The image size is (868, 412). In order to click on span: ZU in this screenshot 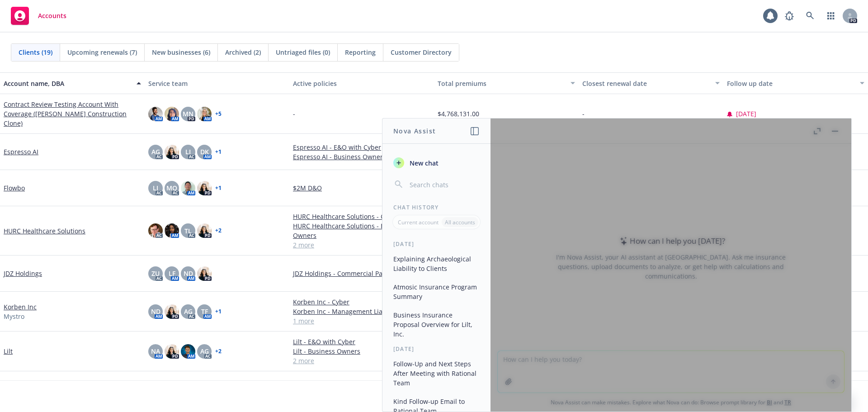, I will do `click(155, 274)`.